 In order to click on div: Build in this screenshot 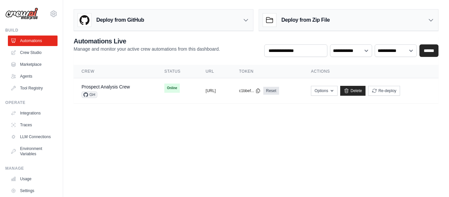, I will do `click(31, 30)`.